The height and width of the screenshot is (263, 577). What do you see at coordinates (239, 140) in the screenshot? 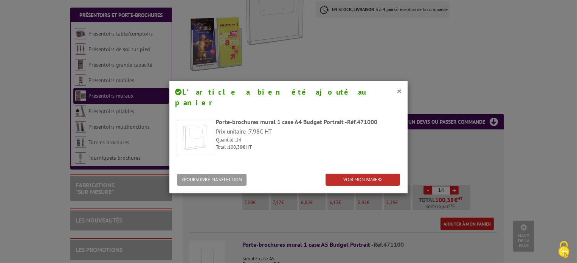
I see `span: 14` at bounding box center [239, 140].